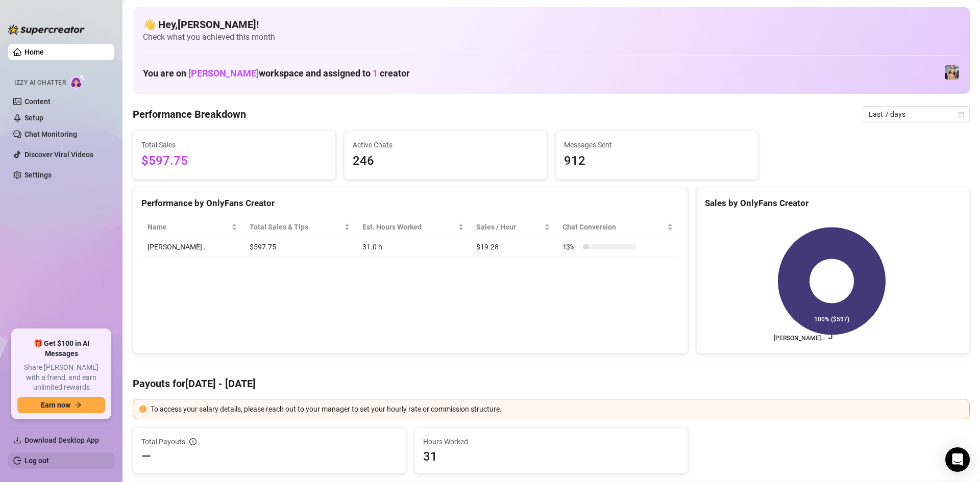 This screenshot has height=482, width=980. Describe the element at coordinates (61, 348) in the screenshot. I see `span: 🎁 Get $100 in AI Messages` at that location.